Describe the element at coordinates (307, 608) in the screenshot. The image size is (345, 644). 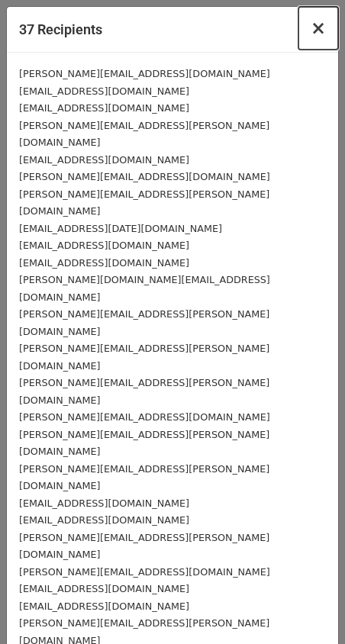
I see `div: Chat Widget` at that location.